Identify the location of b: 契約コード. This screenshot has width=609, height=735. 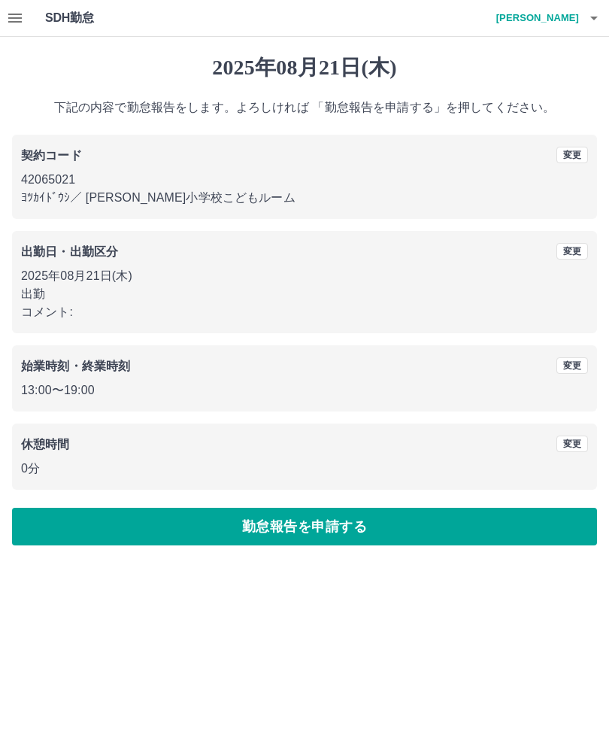
(51, 155).